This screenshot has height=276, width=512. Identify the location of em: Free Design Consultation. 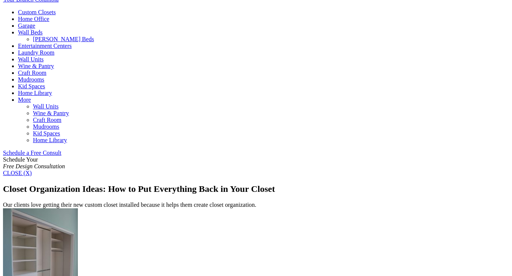
(34, 166).